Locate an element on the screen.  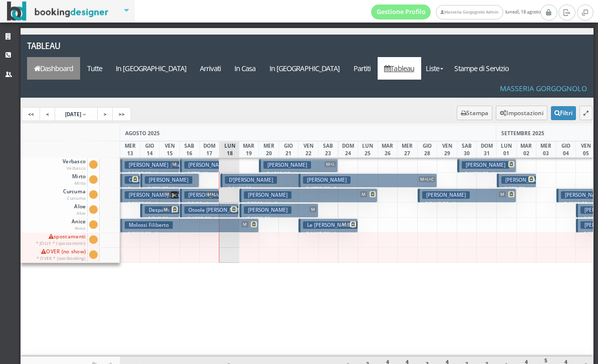
div: SAB 23 is located at coordinates (328, 149).